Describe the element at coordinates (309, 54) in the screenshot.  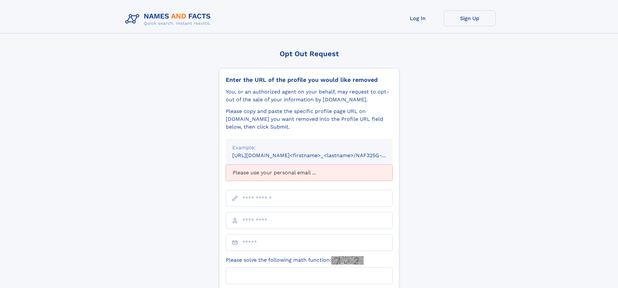
I see `div: Opt Out Request` at that location.